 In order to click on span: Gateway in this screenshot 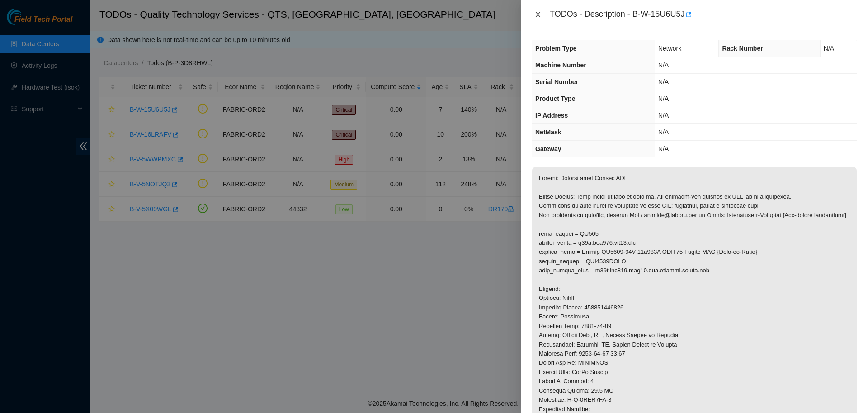, I will do `click(548, 149)`.